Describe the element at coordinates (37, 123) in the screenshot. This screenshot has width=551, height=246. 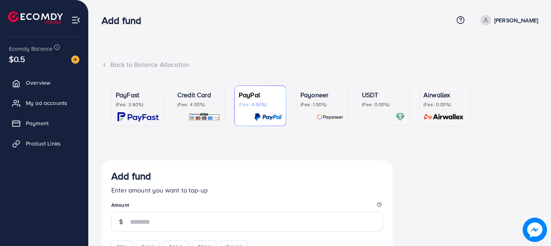
I see `span: Payment` at that location.